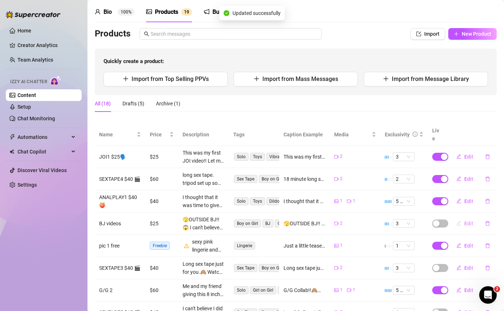  I want to click on div: Products, so click(167, 12).